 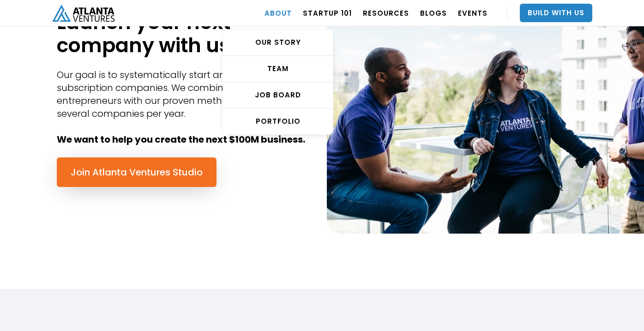 What do you see at coordinates (278, 69) in the screenshot?
I see `div: TEAM` at bounding box center [278, 69].